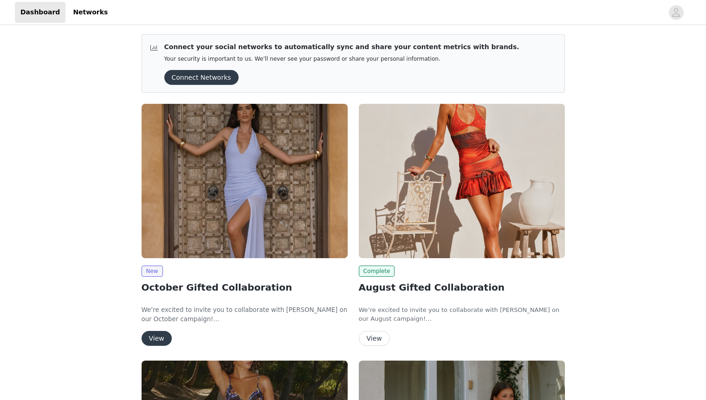  Describe the element at coordinates (462, 181) in the screenshot. I see `img: Peppermayo UK` at that location.